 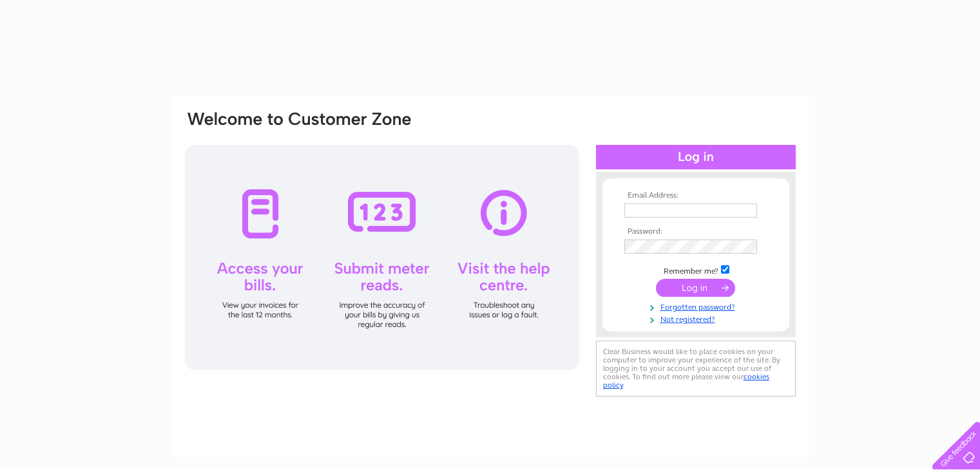 What do you see at coordinates (696, 368) in the screenshot?
I see `div: Clear Business would like to place cookies on your computer to improve your experience of the sit...` at bounding box center [696, 368].